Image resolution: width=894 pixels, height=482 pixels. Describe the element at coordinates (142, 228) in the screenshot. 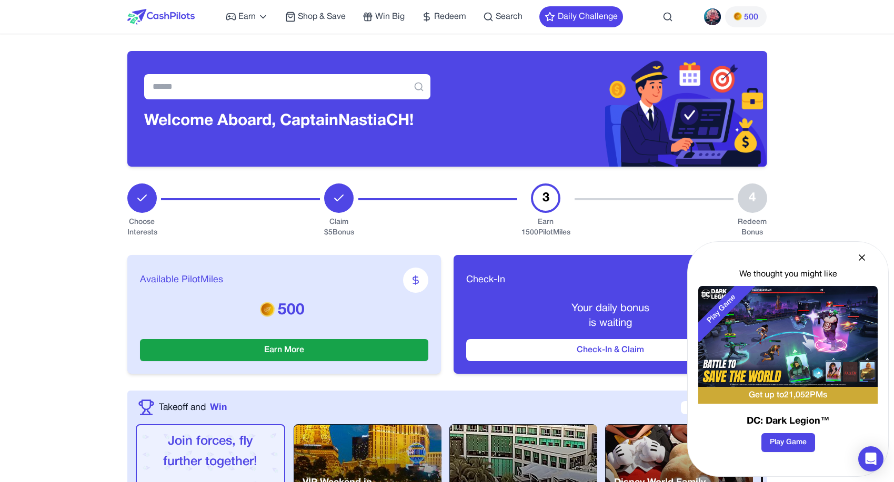

I see `div: Choose Interests` at that location.